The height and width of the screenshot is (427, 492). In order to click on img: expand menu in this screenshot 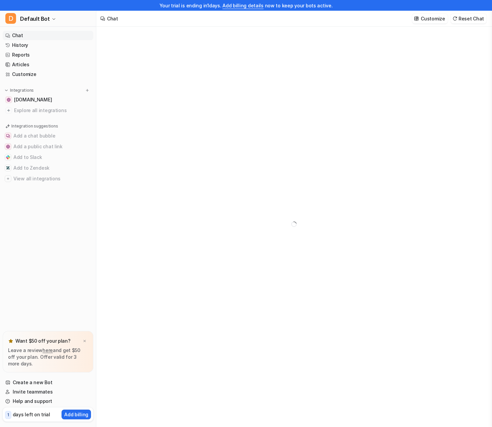, I will do `click(6, 90)`.